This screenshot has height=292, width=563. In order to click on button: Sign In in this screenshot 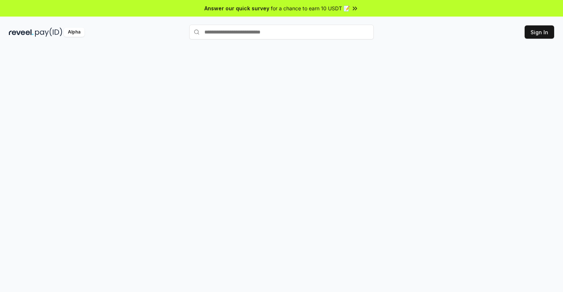, I will do `click(539, 32)`.